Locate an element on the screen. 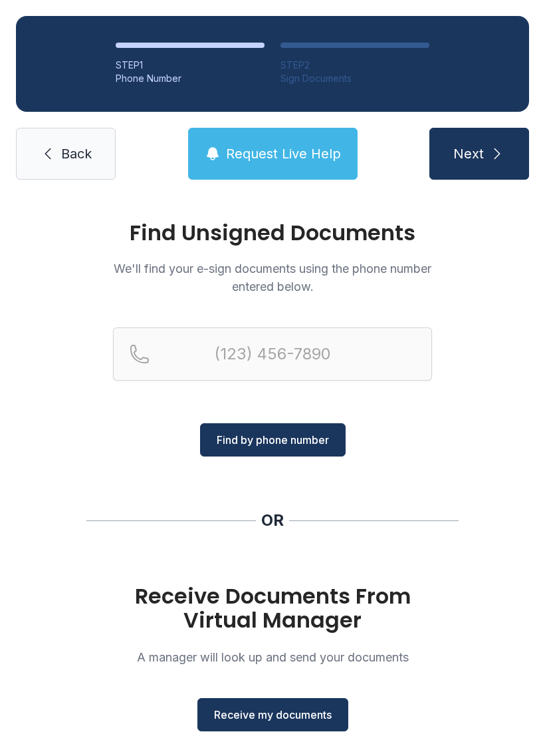 Image resolution: width=545 pixels, height=756 pixels. div: STEP 1 is located at coordinates (190, 65).